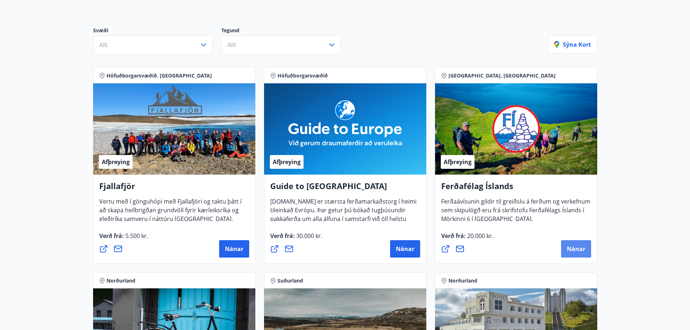 The width and height of the screenshot is (690, 330). What do you see at coordinates (572, 45) in the screenshot?
I see `p: Sýna kort` at bounding box center [572, 45].